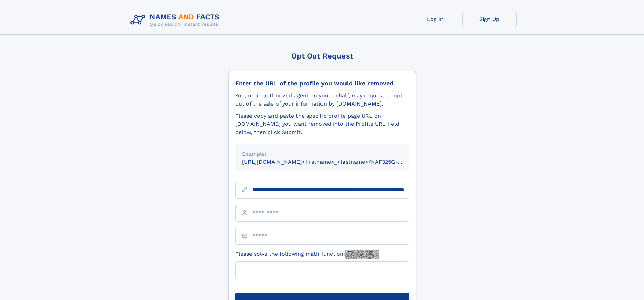 The height and width of the screenshot is (300, 644). I want to click on div: Opt Out Request, so click(322, 56).